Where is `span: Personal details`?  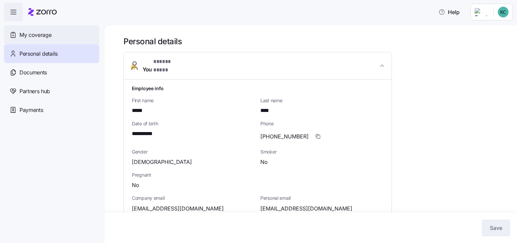
span: Personal details is located at coordinates (39, 54).